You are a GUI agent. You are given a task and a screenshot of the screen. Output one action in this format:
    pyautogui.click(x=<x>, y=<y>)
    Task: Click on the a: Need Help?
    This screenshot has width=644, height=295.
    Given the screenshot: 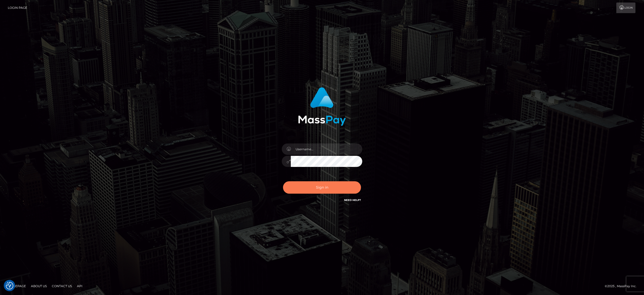 What is the action you would take?
    pyautogui.click(x=353, y=199)
    